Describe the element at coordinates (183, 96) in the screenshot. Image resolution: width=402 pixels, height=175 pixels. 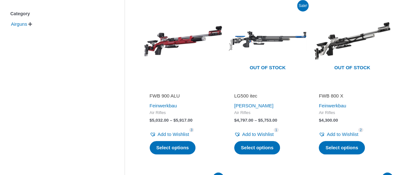
I see `h2: FWB 900 ALU` at that location.